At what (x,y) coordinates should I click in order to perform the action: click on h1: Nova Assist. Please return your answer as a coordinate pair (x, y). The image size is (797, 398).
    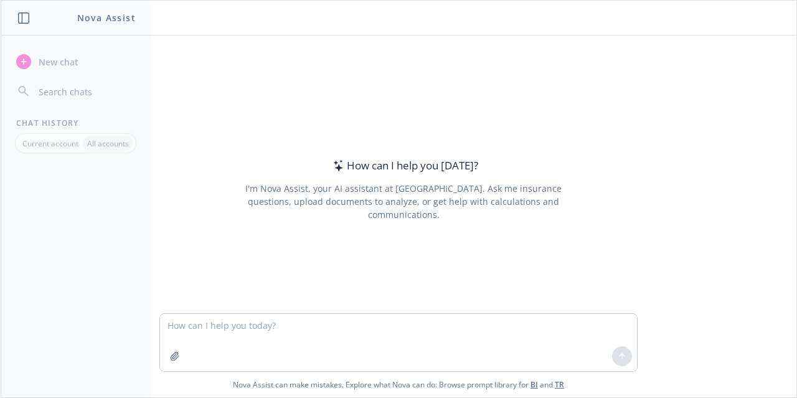
    Looking at the image, I should click on (107, 17).